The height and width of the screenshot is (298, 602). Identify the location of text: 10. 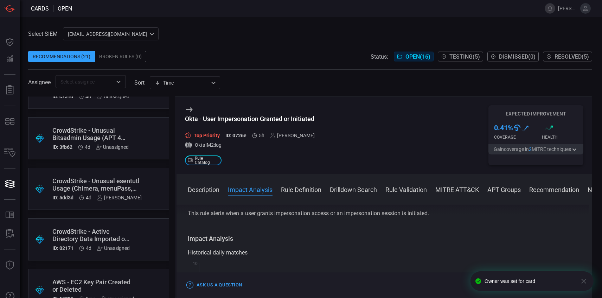
(195, 264).